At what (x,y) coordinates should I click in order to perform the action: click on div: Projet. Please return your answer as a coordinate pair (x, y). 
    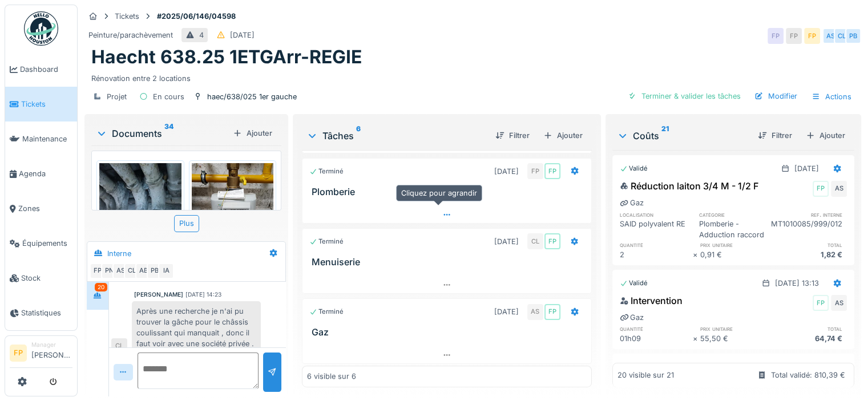
    Looking at the image, I should click on (116, 96).